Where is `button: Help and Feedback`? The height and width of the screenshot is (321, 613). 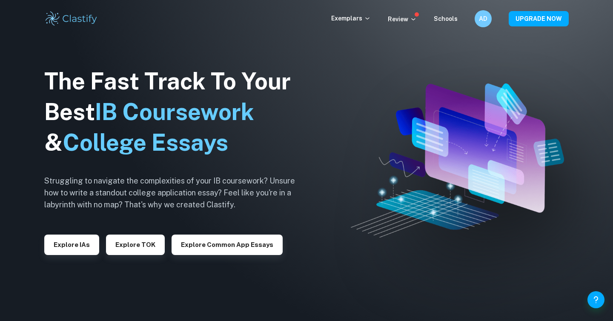
button: Help and Feedback is located at coordinates (596, 300).